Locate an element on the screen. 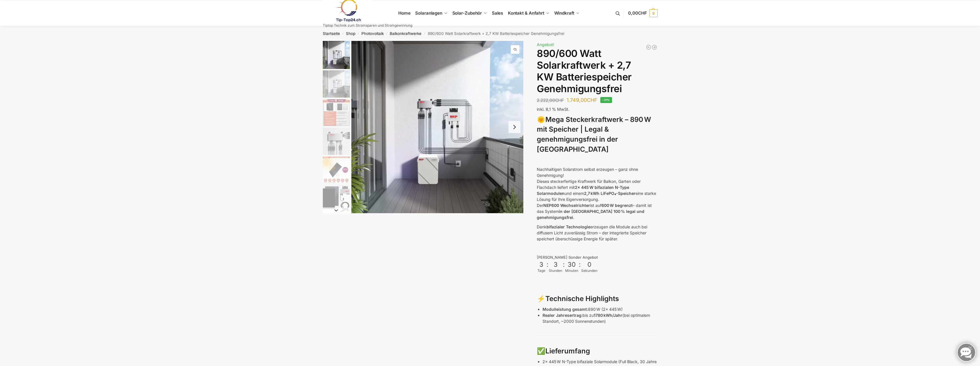  a: Sales is located at coordinates (497, 13).